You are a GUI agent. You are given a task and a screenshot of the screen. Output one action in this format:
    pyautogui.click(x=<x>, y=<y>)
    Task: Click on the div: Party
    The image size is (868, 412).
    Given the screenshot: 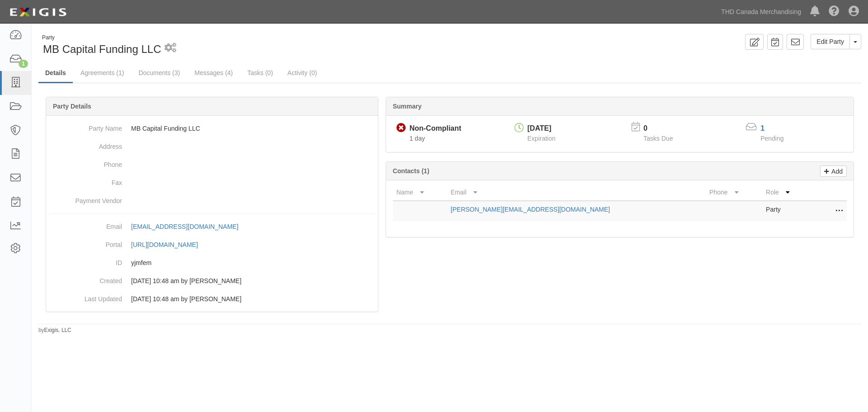 What is the action you would take?
    pyautogui.click(x=101, y=38)
    